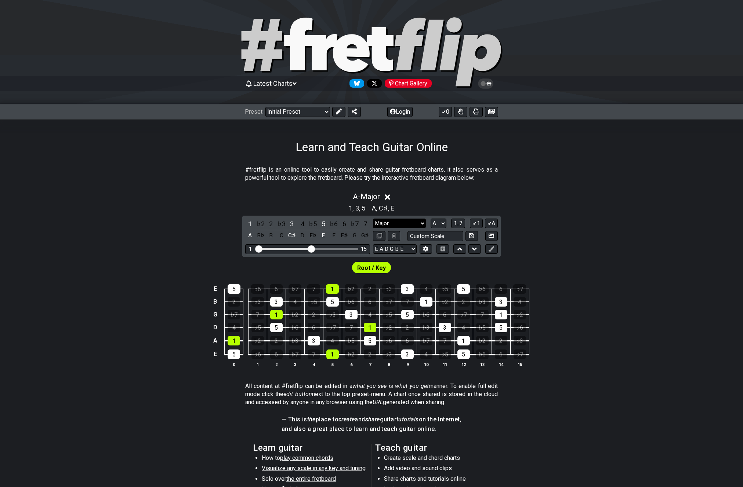  What do you see at coordinates (458, 224) in the screenshot?
I see `button: 1..7` at bounding box center [458, 224].